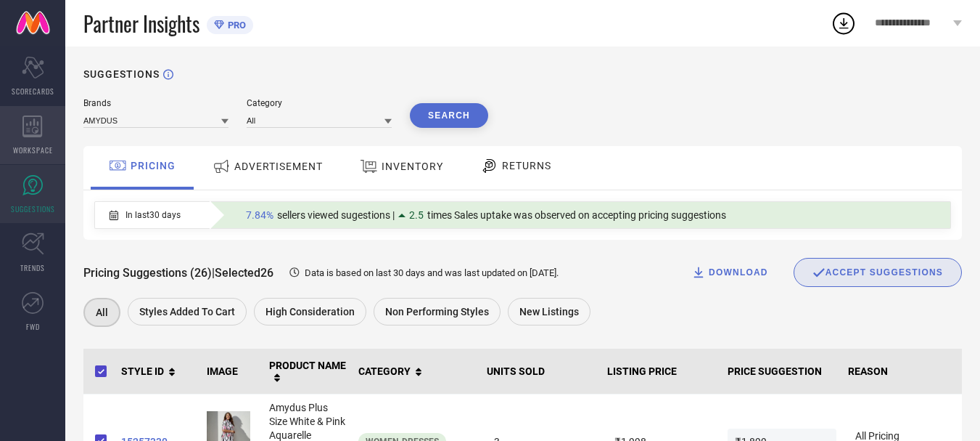 The image size is (980, 441). I want to click on span: TRENDS, so click(33, 268).